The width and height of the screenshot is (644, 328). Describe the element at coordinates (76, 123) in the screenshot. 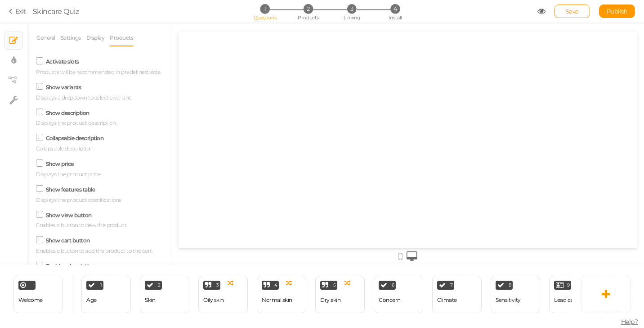

I see `small: Displays the product description.` at that location.